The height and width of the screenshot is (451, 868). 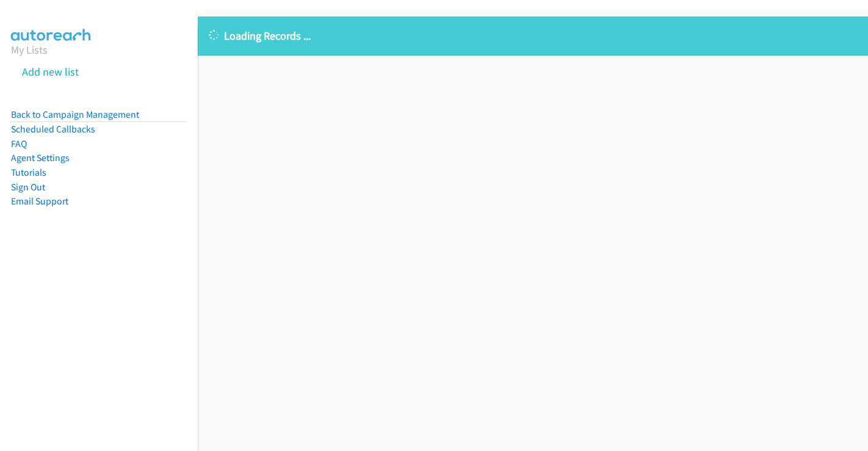 What do you see at coordinates (53, 129) in the screenshot?
I see `a: Scheduled Callbacks` at bounding box center [53, 129].